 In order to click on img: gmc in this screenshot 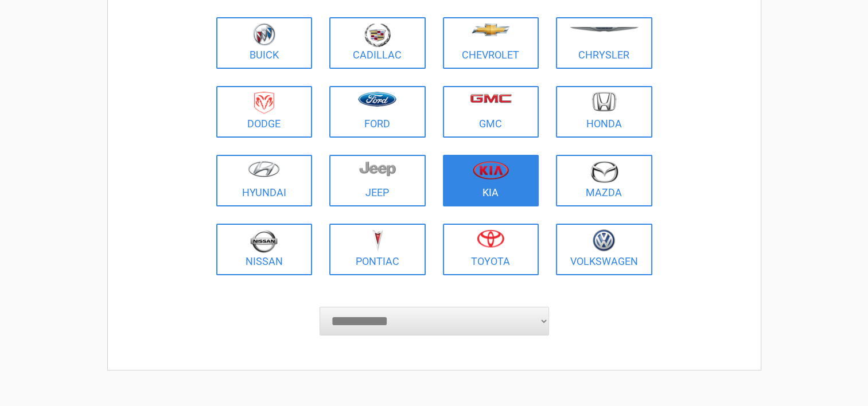, I will do `click(491, 98)`.